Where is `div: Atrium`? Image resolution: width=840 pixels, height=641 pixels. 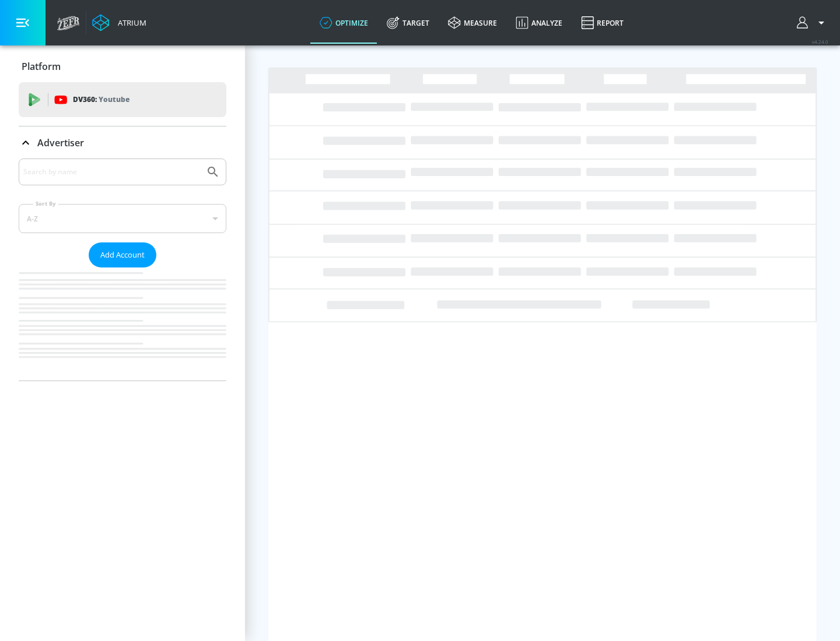
div: Atrium is located at coordinates (130, 23).